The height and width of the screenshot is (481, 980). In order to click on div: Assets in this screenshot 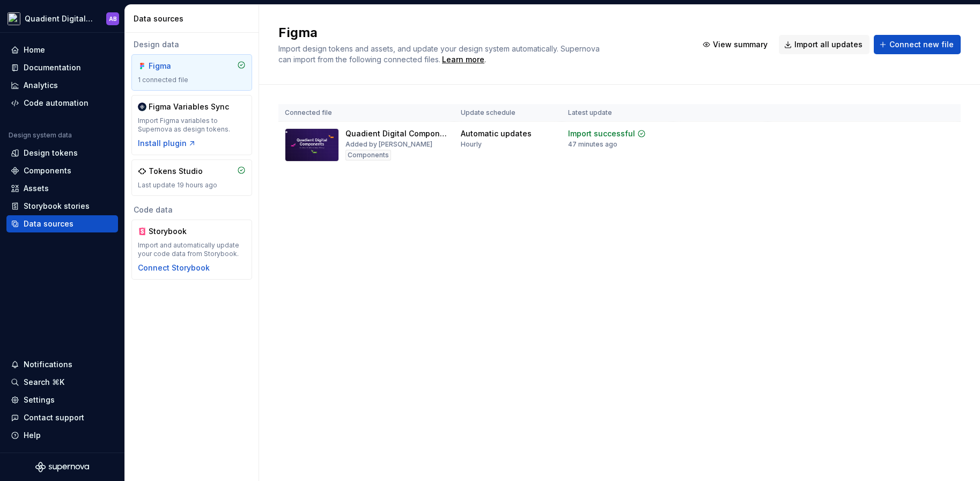, I will do `click(36, 188)`.